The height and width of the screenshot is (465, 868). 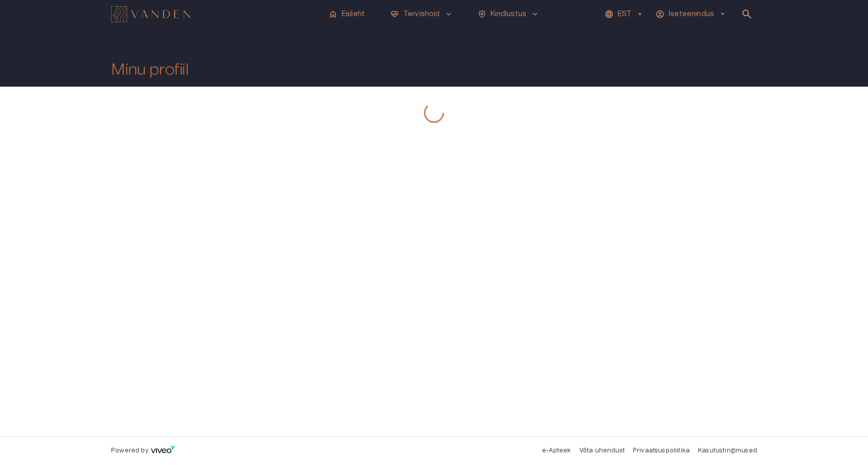 What do you see at coordinates (508, 14) in the screenshot?
I see `p: Kindlustus` at bounding box center [508, 14].